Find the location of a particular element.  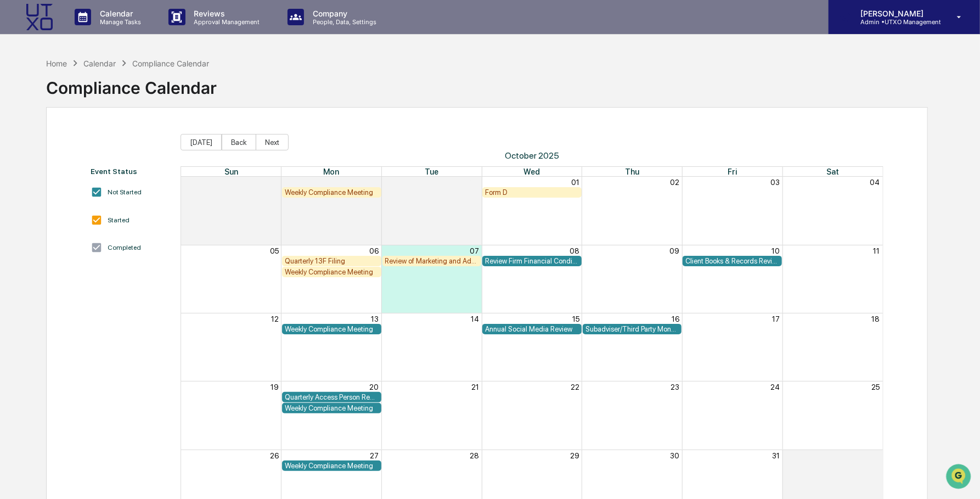

span: Wed is located at coordinates (532, 171).